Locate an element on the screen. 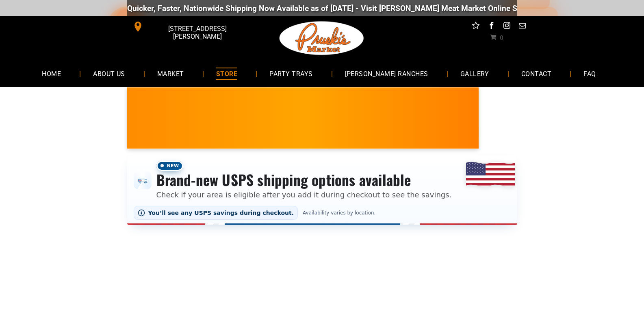 This screenshot has width=644, height=315. span: New is located at coordinates (170, 166).